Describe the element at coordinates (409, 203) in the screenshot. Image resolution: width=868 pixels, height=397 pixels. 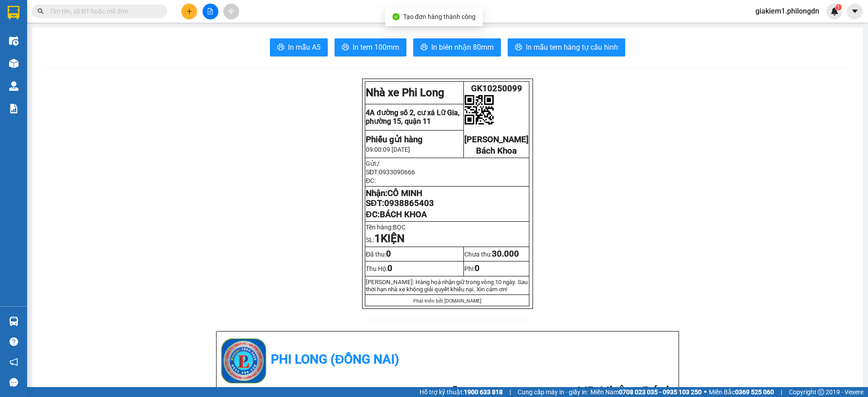
I see `span: 0938865403` at that location.